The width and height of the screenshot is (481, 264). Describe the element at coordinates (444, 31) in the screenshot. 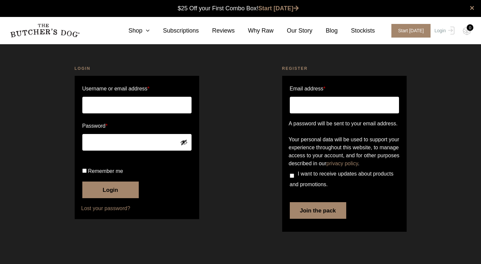

I see `a: Login` at that location.